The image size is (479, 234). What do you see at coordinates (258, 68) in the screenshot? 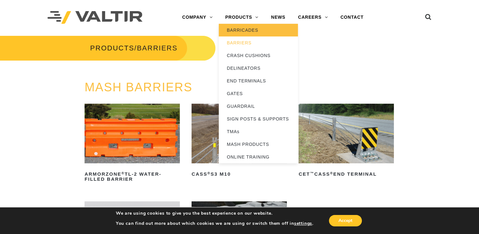
I see `a: DELINEATORS` at bounding box center [258, 68].